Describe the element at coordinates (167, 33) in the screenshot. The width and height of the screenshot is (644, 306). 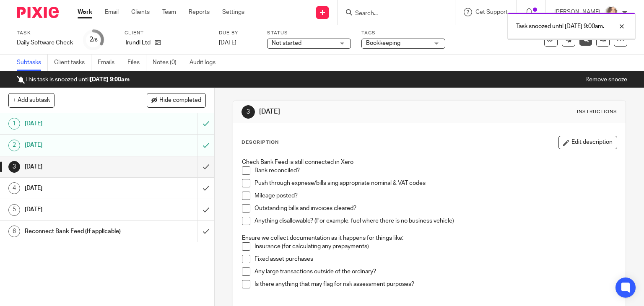
I see `label: Client` at that location.